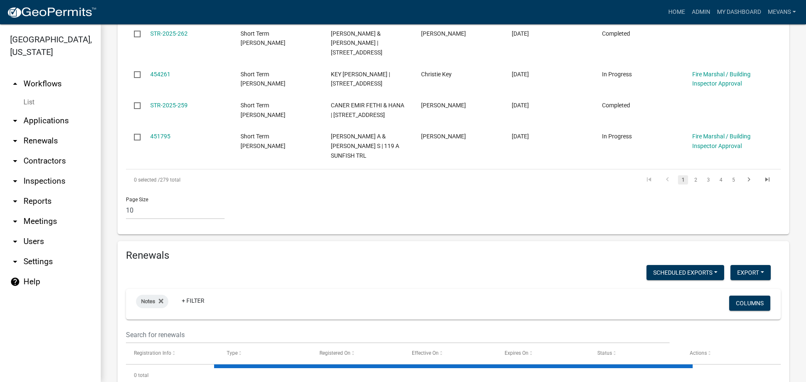  Describe the element at coordinates (232, 353) in the screenshot. I see `span: Type` at that location.